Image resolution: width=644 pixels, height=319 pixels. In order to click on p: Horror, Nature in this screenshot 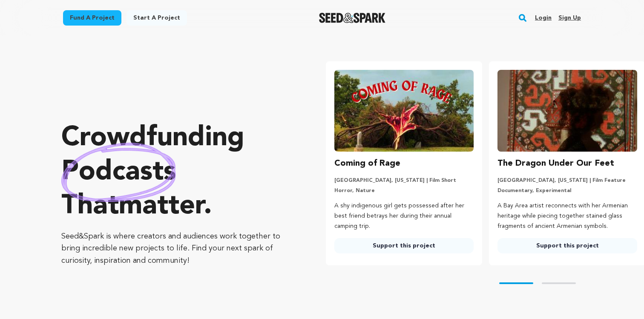, I will do `click(404, 191)`.